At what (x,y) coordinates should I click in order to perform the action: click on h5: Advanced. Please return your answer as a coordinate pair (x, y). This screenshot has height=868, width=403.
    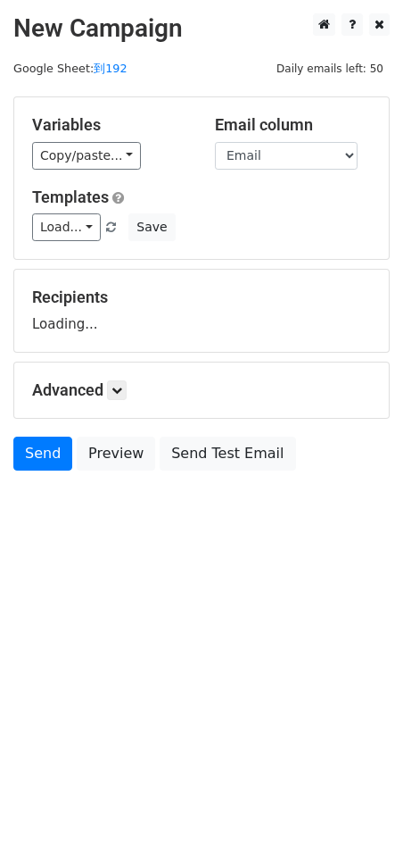
    Looking at the image, I should click on (202, 391).